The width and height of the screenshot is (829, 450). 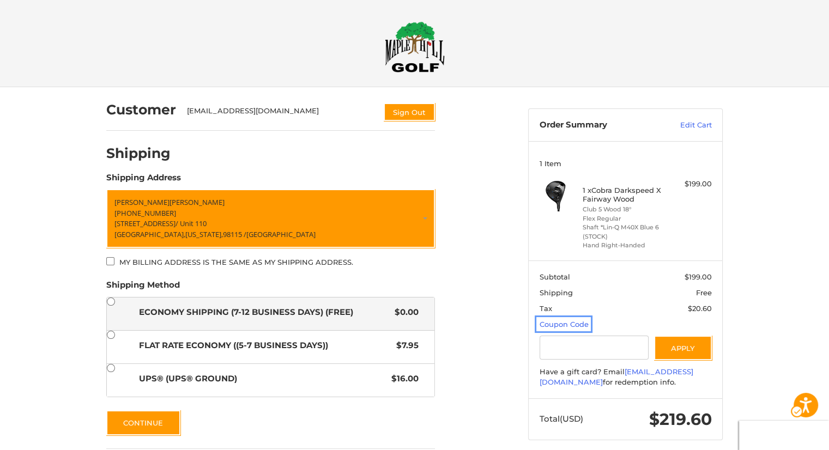 I want to click on li: Flex Regular, so click(x=624, y=219).